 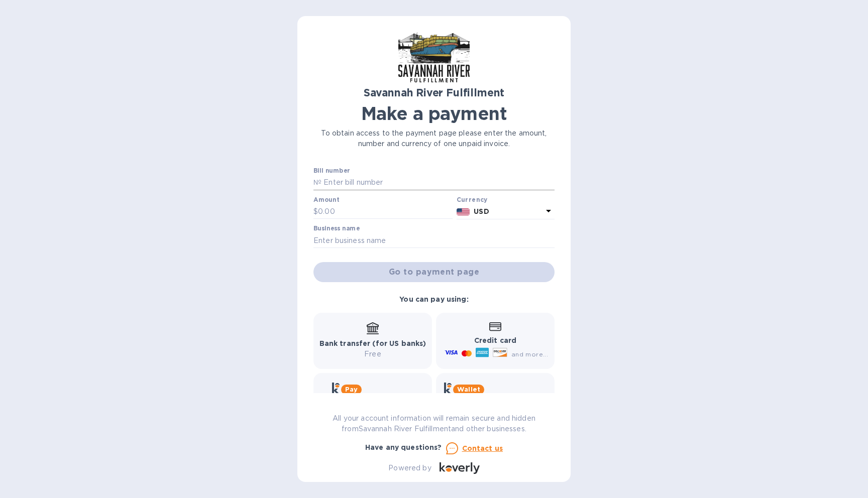 I want to click on input: 0.00, so click(x=385, y=212).